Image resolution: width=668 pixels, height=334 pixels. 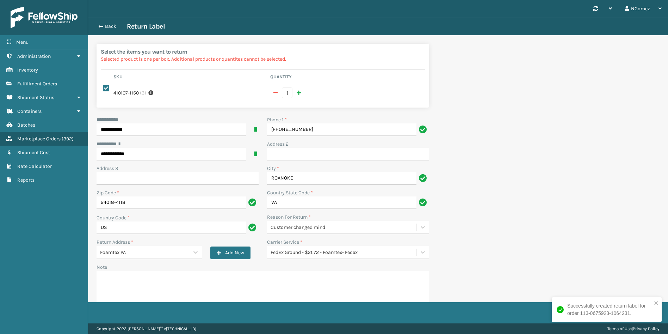 I want to click on label: Return Address, so click(x=115, y=242).